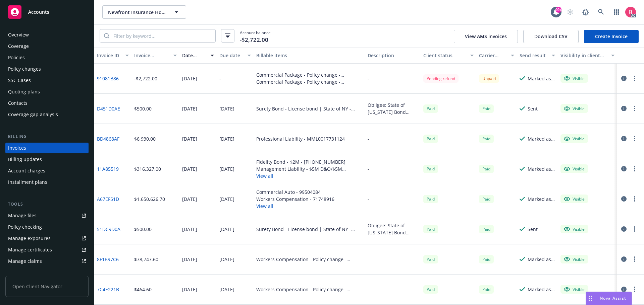 The image size is (644, 305). What do you see at coordinates (486, 37) in the screenshot?
I see `button: View AMS invoices` at bounding box center [486, 37].